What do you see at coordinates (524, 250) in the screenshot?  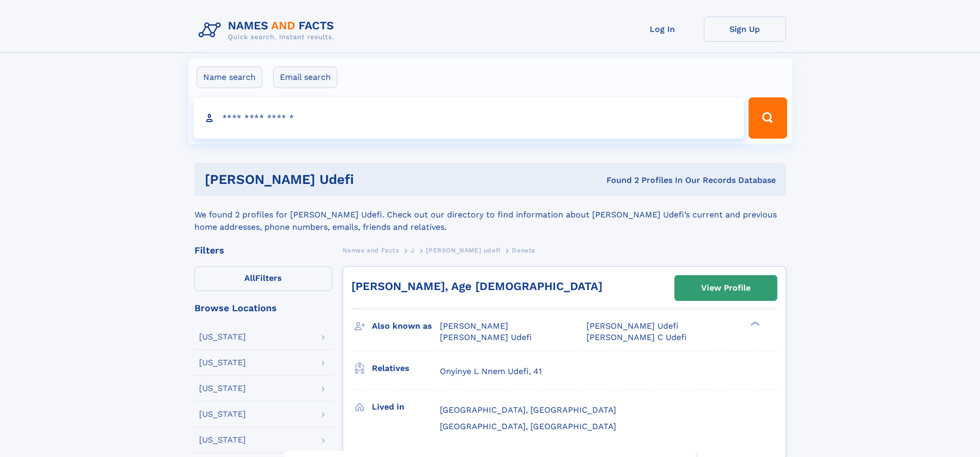 I see `span: Deneta` at bounding box center [524, 250].